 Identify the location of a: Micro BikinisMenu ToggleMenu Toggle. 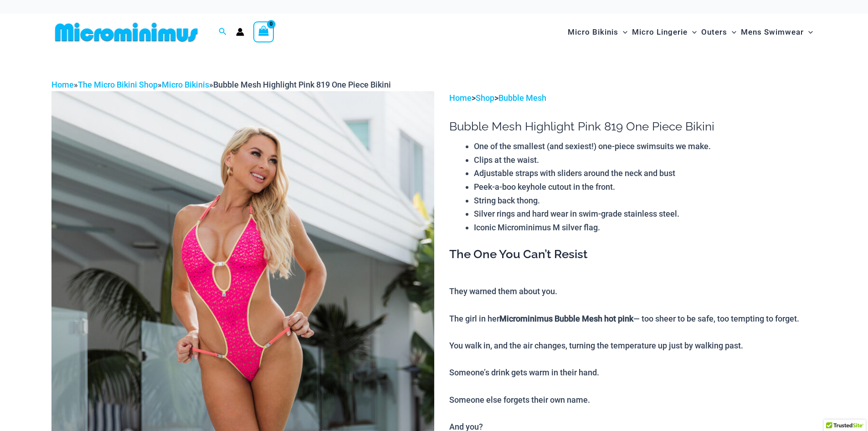
(598, 32).